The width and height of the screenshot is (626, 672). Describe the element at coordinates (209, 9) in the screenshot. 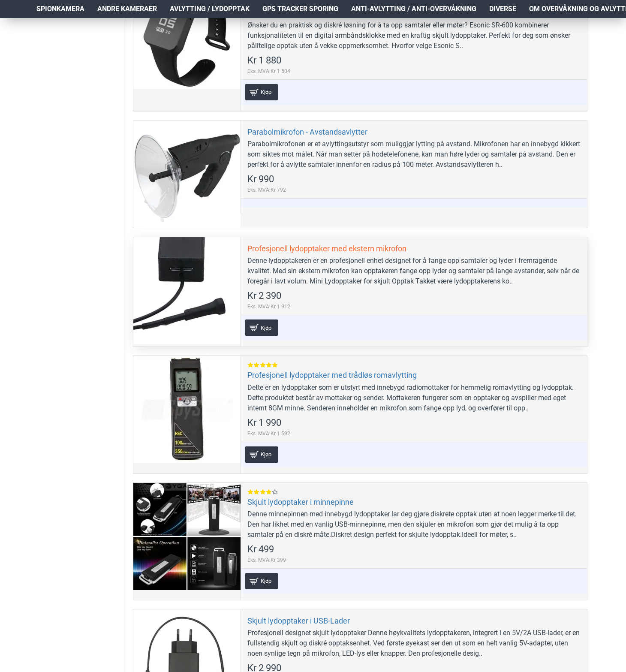

I see `span: Avlytting / Lydopptak` at that location.